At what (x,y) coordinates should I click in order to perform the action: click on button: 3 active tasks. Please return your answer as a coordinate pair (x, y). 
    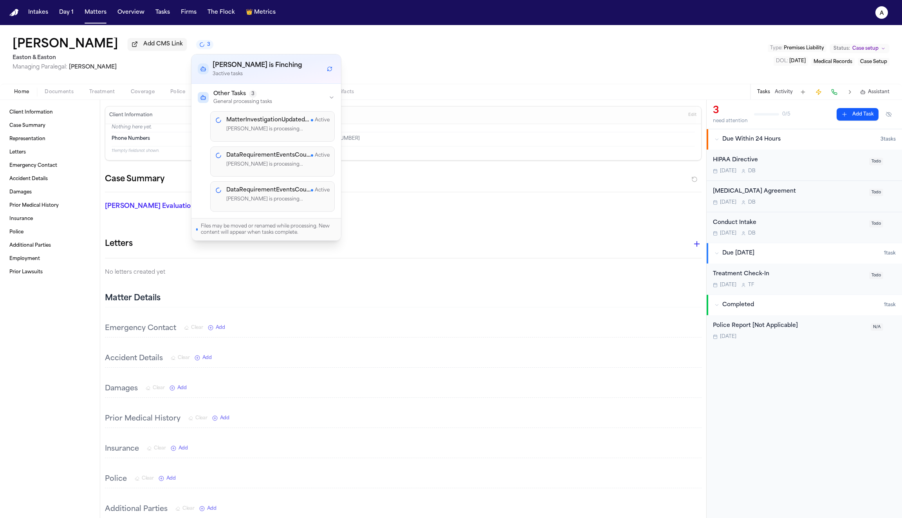
    Looking at the image, I should click on (205, 45).